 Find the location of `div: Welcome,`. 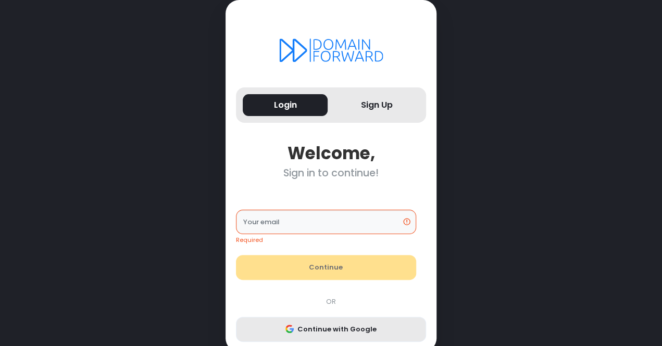

div: Welcome, is located at coordinates (331, 153).